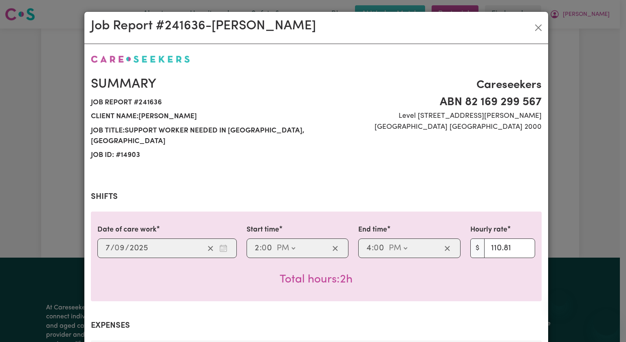 The image size is (626, 342). Describe the element at coordinates (431, 85) in the screenshot. I see `span: Careseekers` at that location.